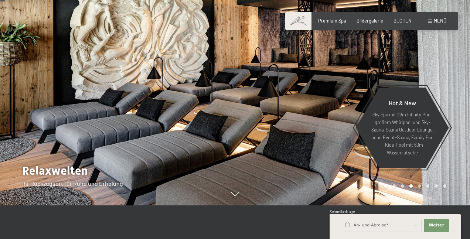  What do you see at coordinates (342, 212) in the screenshot?
I see `span: Schnellanfrage` at bounding box center [342, 212].